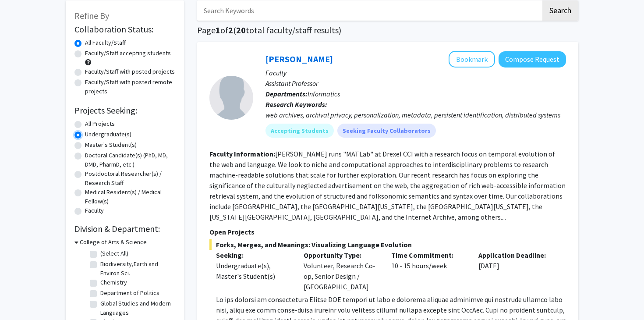  What do you see at coordinates (253, 271) in the screenshot?
I see `div: Undergraduate(s), Master's Student(s)` at bounding box center [253, 271].